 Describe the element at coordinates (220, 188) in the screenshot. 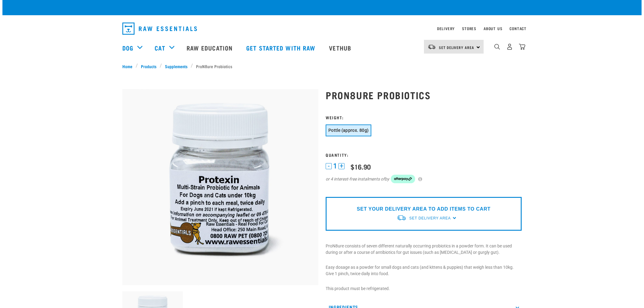

I see `img: Plastic Bottle Of Protexin For Dogs And Cats` at that location.